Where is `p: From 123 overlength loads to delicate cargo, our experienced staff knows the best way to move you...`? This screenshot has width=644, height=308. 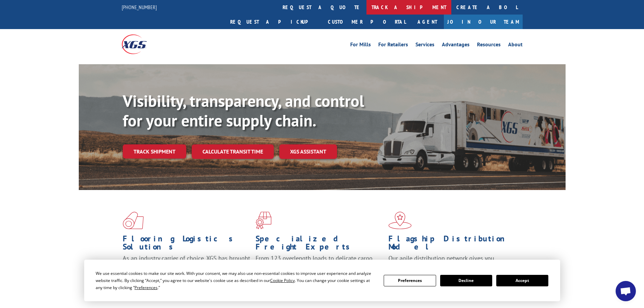
p: From 123 overlength loads to delicate cargo, our experienced staff knows the best way to move you... is located at coordinates (319, 270).